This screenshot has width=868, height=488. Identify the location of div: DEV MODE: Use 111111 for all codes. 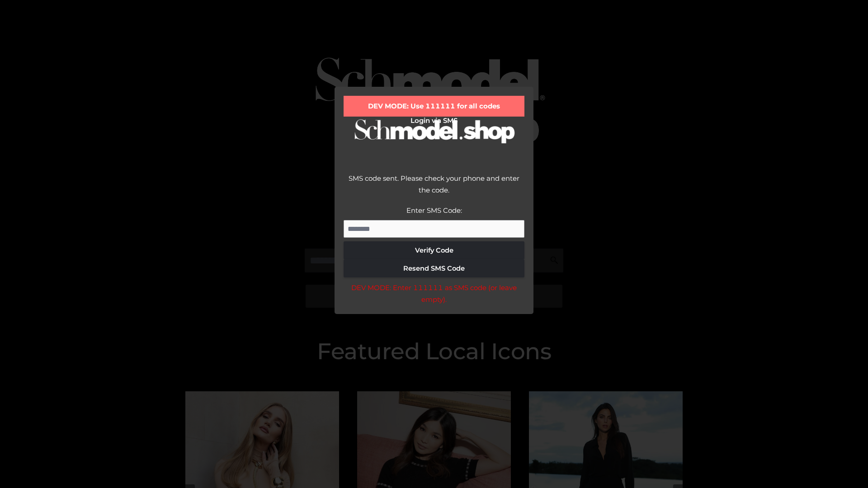
(434, 106).